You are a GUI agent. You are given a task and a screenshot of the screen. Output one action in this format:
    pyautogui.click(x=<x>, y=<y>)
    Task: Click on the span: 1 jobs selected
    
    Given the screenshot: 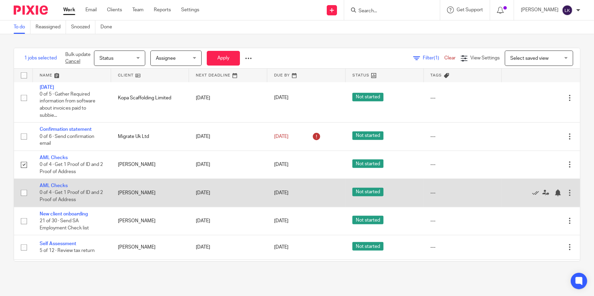 What is the action you would take?
    pyautogui.click(x=40, y=58)
    